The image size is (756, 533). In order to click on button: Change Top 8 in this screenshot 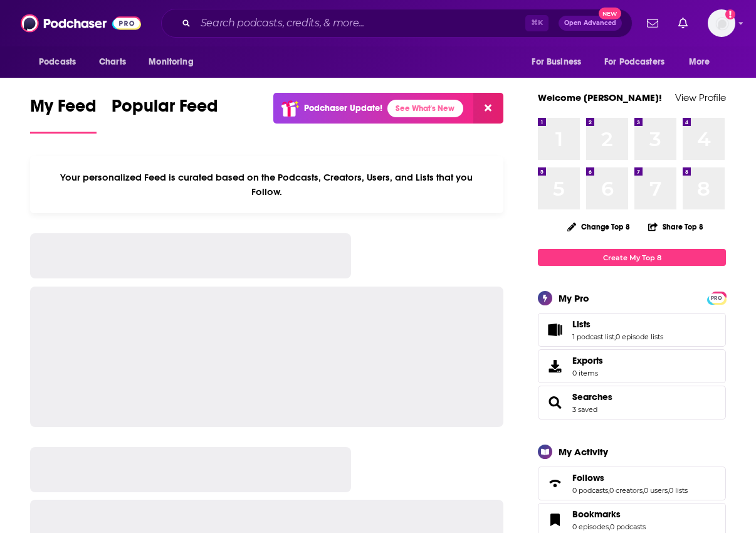, I will do `click(599, 226)`.